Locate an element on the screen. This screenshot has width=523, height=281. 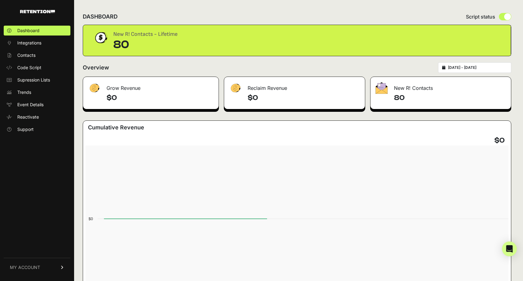
a: Integrations is located at coordinates (37, 43).